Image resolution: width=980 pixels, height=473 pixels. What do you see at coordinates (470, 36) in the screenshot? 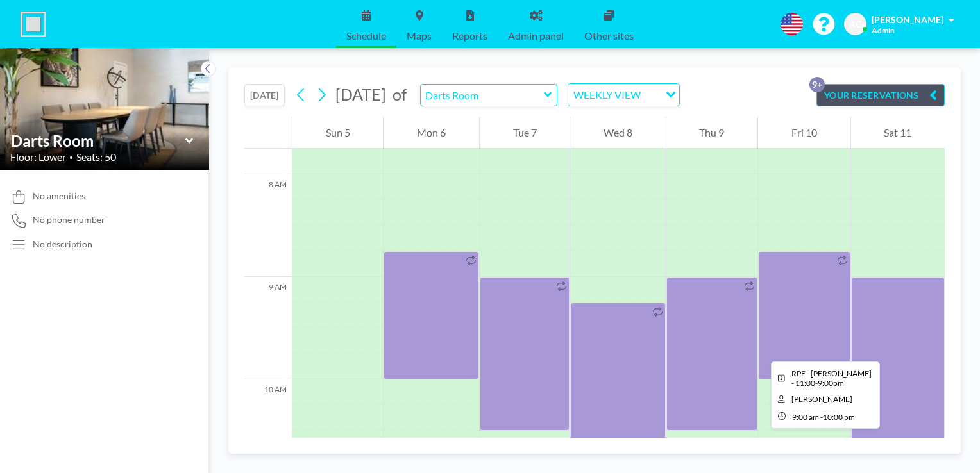
I see `span: Reports` at bounding box center [470, 36].